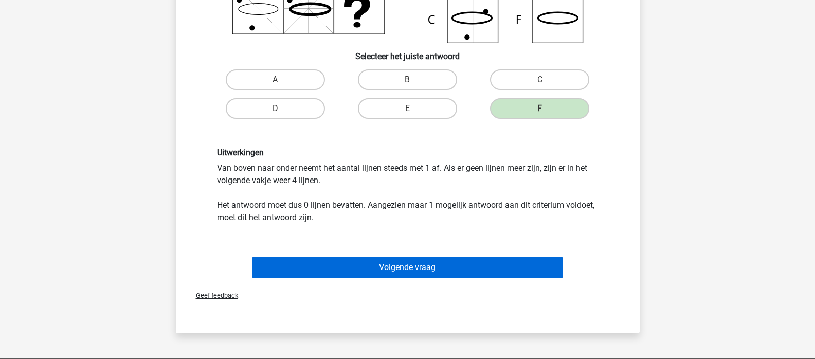  I want to click on label: B, so click(407, 80).